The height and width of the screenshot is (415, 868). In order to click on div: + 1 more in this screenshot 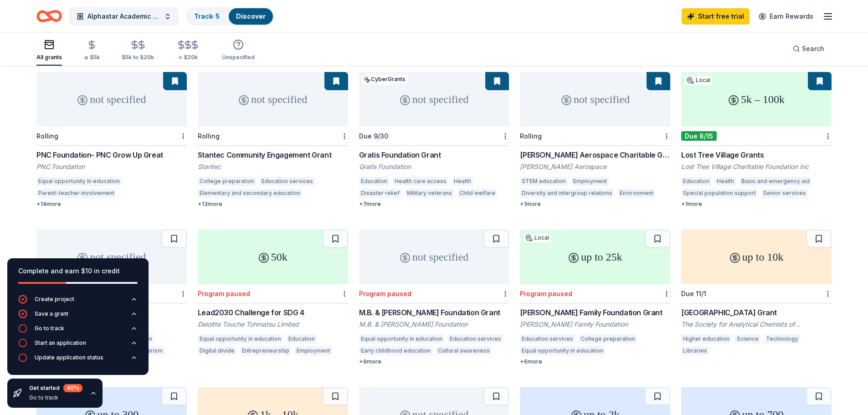, I will do `click(756, 204)`.